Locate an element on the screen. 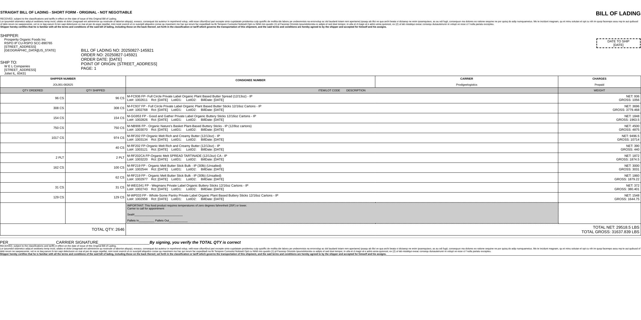 This screenshot has width=641, height=320. td: 1017 CS is located at coordinates (33, 138).